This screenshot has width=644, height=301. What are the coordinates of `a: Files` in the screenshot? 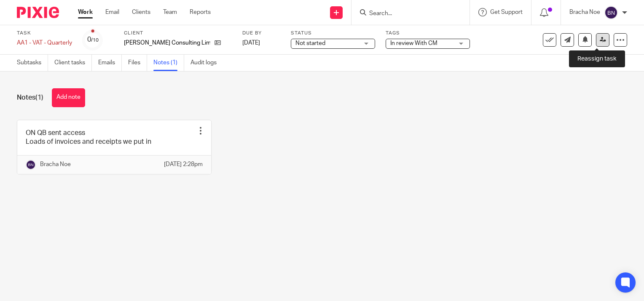 It's located at (137, 63).